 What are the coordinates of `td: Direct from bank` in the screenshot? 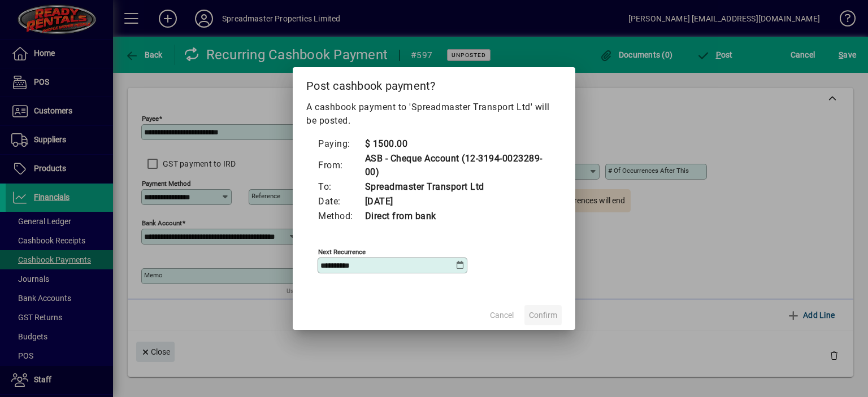 It's located at (458, 216).